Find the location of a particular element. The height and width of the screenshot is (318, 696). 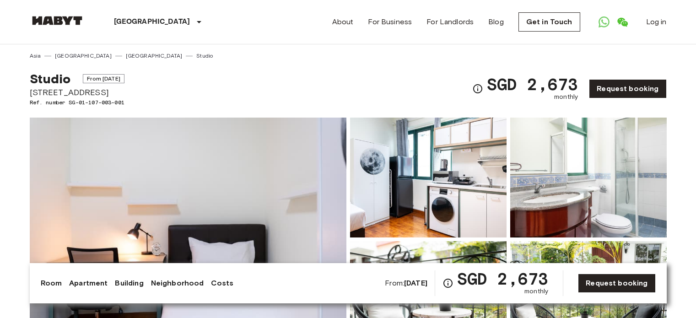

a: Room is located at coordinates (51, 283).